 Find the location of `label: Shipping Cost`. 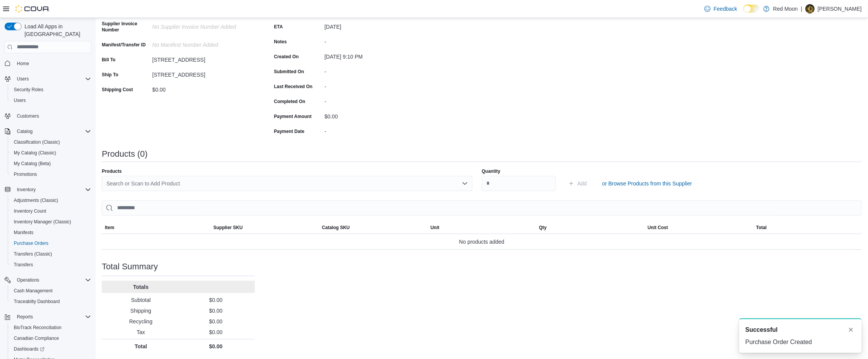

label: Shipping Cost is located at coordinates (117, 90).